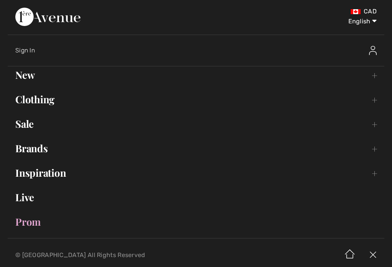  Describe the element at coordinates (373, 51) in the screenshot. I see `img: Sign In` at that location.